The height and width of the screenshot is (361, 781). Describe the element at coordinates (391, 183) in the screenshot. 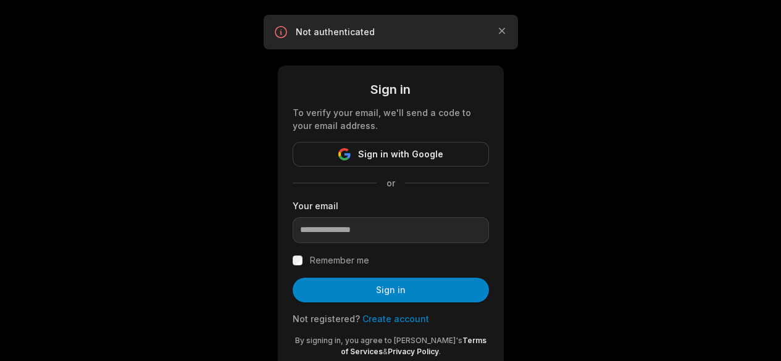

I see `span: or` at that location.